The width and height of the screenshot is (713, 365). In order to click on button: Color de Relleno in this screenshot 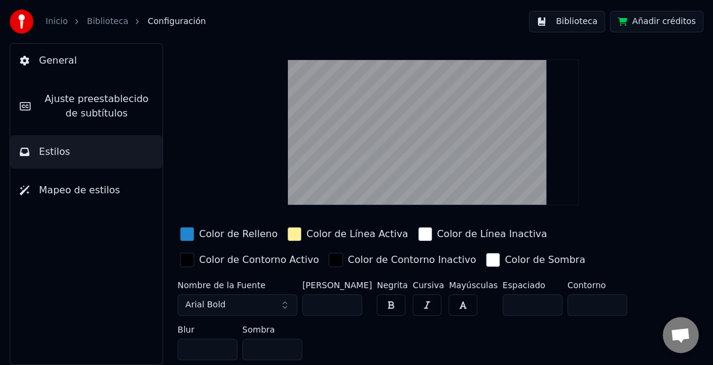, I will do `click(228, 234)`.